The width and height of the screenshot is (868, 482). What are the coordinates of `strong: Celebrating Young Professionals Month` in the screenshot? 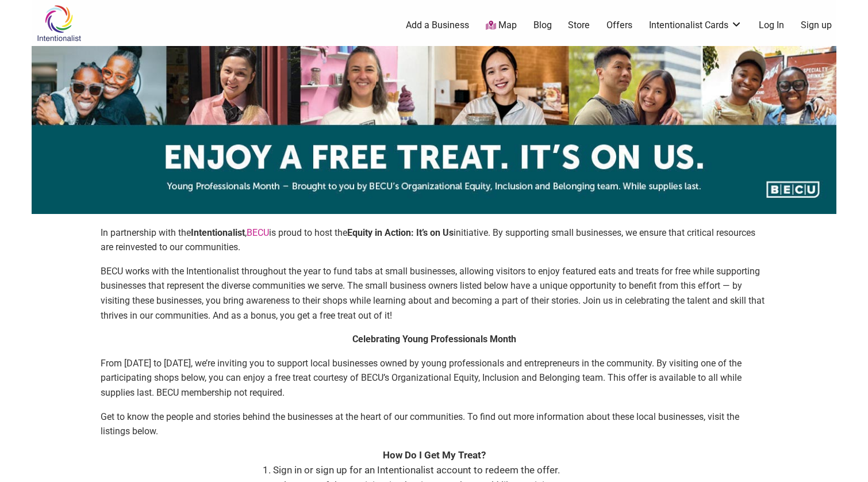 It's located at (434, 339).